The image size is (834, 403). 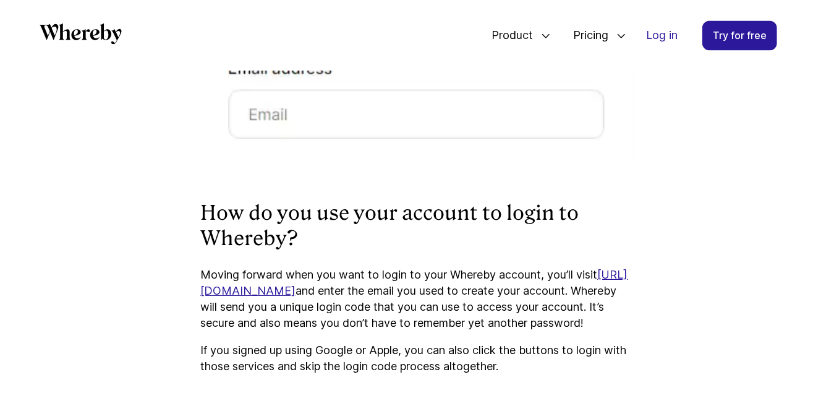 What do you see at coordinates (390, 226) in the screenshot?
I see `strong: How do you use your account to login to Whereby?` at bounding box center [390, 226].